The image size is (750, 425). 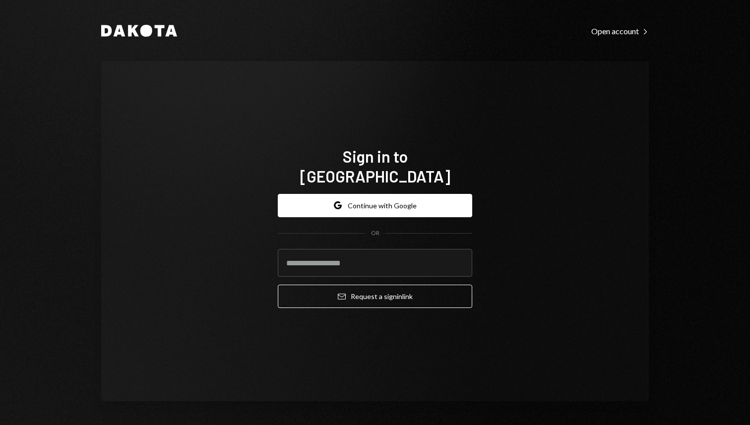 I want to click on button: Request a signinlink, so click(x=375, y=296).